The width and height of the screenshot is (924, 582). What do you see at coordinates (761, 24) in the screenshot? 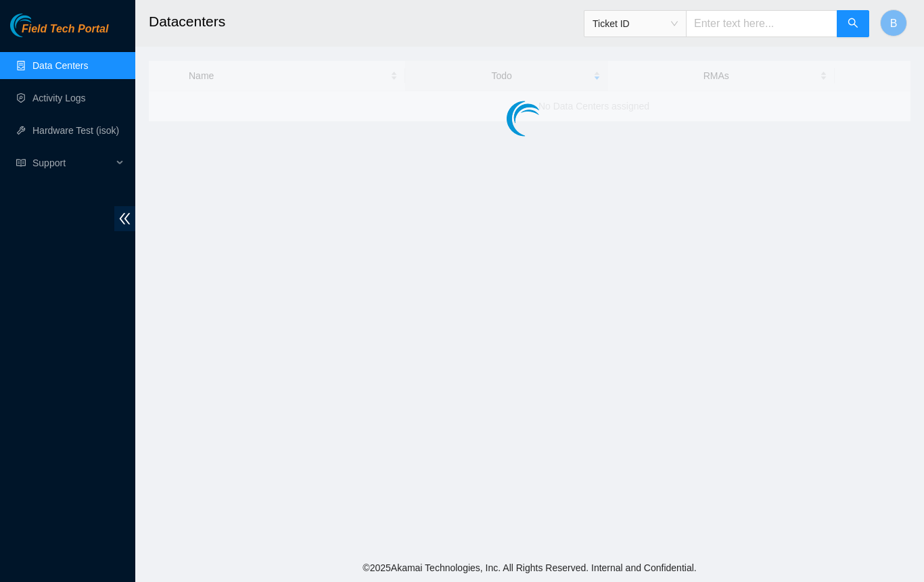
I see `input: Enter text here...` at bounding box center [761, 24].